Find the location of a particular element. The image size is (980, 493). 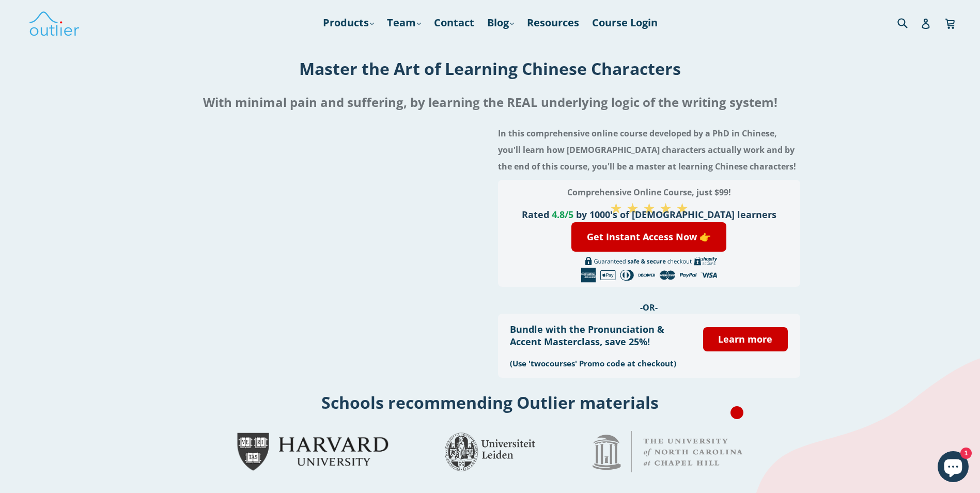

h3: (Use 'twocourses' Promo code at checkout) is located at coordinates (598, 363).